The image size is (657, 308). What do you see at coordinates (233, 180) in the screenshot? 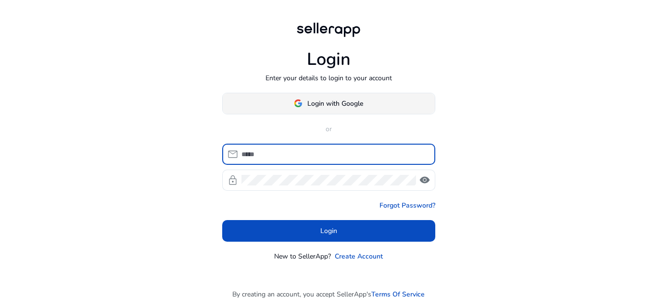
I see `span: lock` at bounding box center [233, 180].